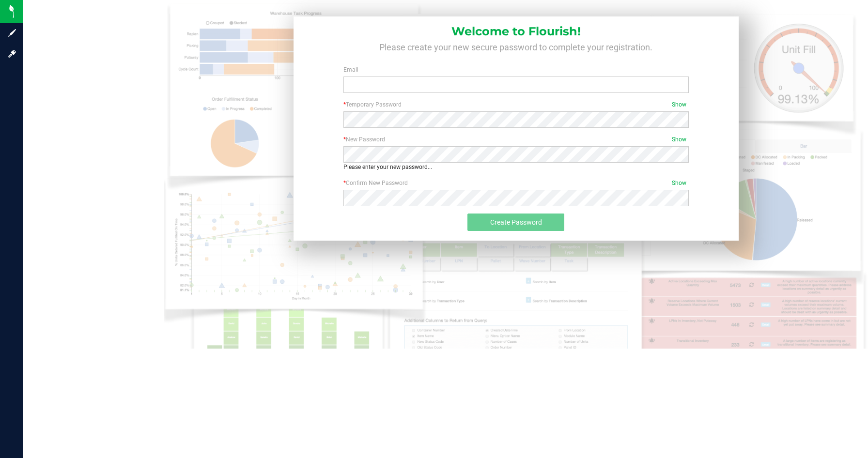 The height and width of the screenshot is (458, 868). What do you see at coordinates (515, 167) in the screenshot?
I see `div: Please enter your new password...` at bounding box center [515, 167].